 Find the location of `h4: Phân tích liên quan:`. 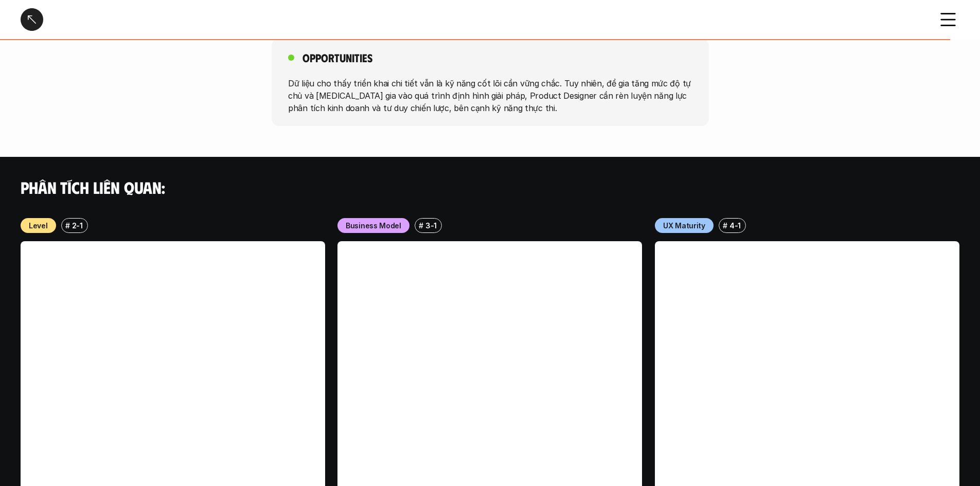

h4: Phân tích liên quan: is located at coordinates (489, 187).